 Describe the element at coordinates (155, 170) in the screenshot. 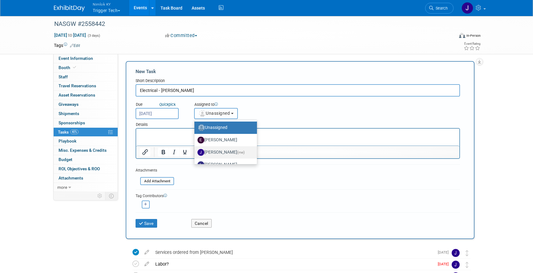

I see `div: Attachments` at that location.